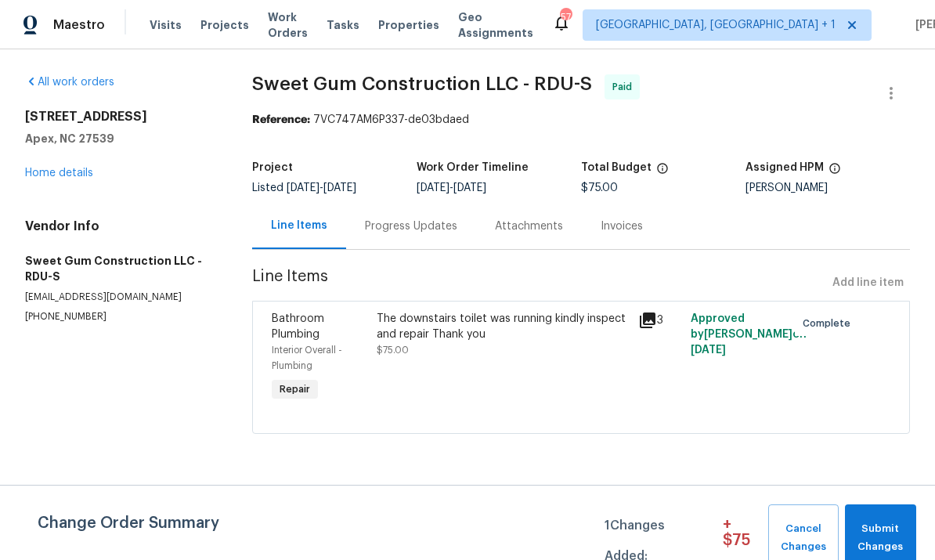  I want to click on span: Work Orders, so click(288, 25).